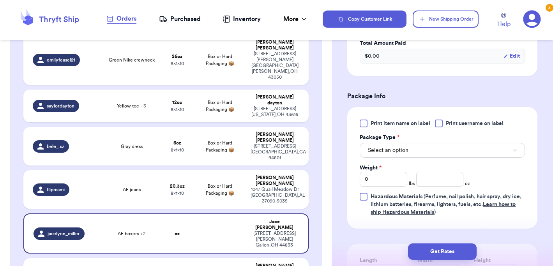 This screenshot has height=266, width=553. Describe the element at coordinates (371, 168) in the screenshot. I see `label: Weight` at that location.